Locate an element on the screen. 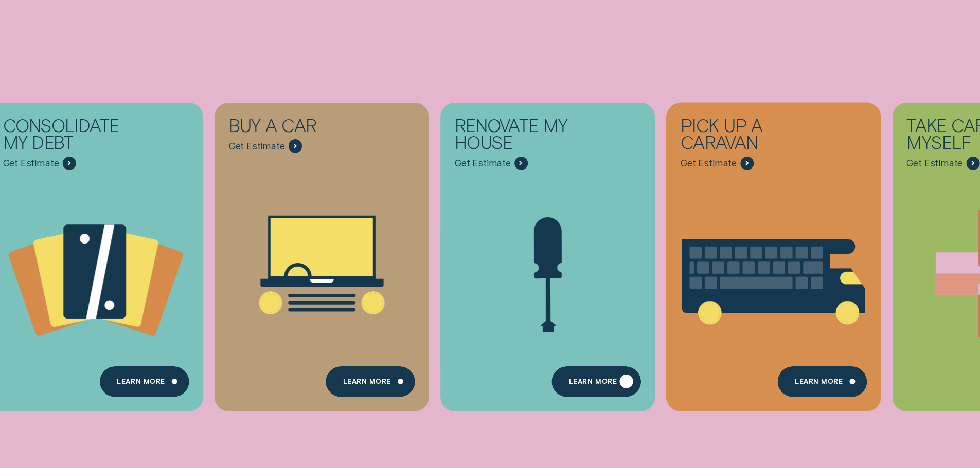 The image size is (980, 468). a: Buy a car - Learn more is located at coordinates (322, 252).